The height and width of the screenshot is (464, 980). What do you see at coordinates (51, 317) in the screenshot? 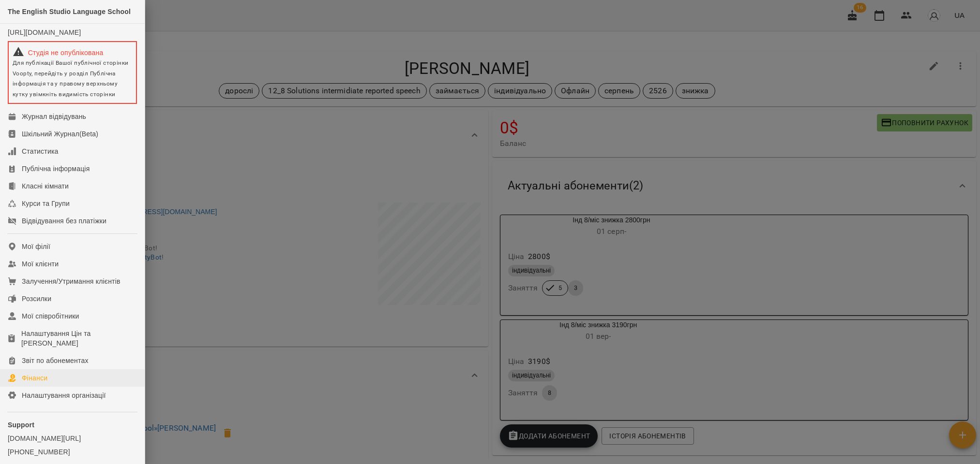
I see `div: Мої співробітники` at bounding box center [51, 317].